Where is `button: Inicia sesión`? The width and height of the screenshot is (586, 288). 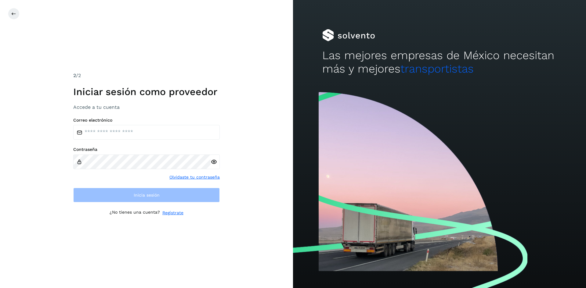 button: Inicia sesión is located at coordinates (147, 195).